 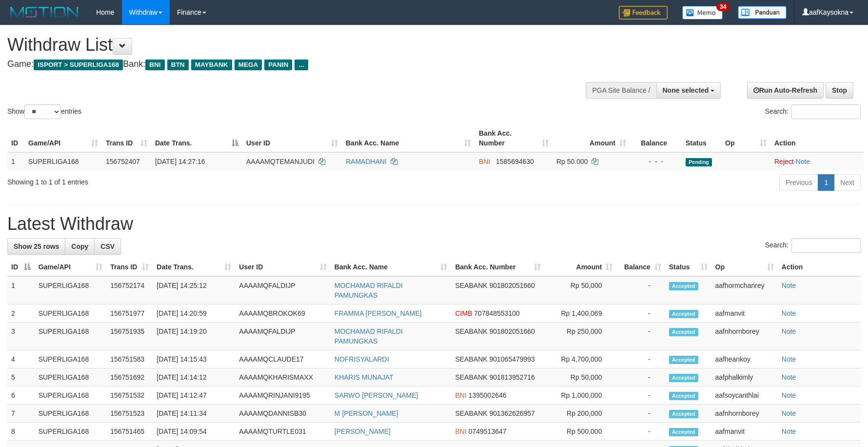 I want to click on span: Copy 0749513647 to clipboard, so click(x=488, y=432).